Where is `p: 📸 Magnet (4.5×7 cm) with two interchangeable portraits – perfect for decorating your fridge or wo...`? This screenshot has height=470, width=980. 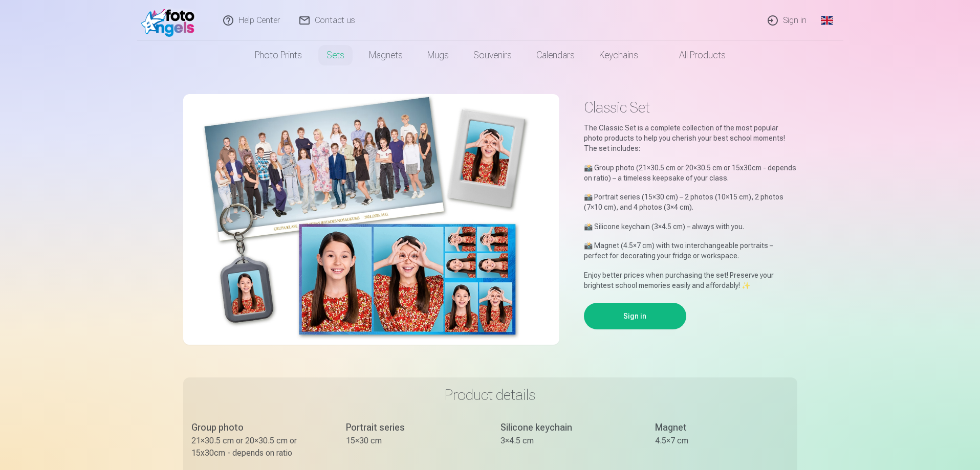
p: 📸 Magnet (4.5×7 cm) with two interchangeable portraits – perfect for decorating your fridge or wo... is located at coordinates (690, 250).